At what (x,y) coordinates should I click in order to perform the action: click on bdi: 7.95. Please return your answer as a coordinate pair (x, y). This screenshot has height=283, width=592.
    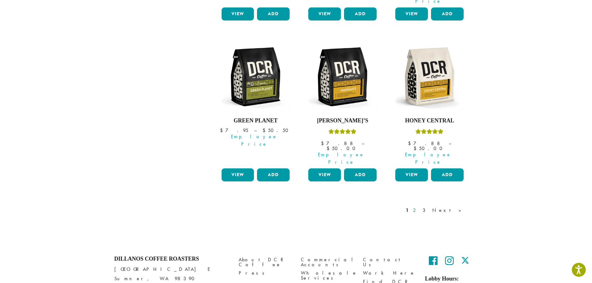
    Looking at the image, I should click on (234, 130).